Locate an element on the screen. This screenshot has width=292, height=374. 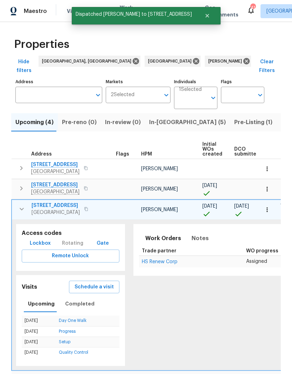
span: Remote Unlock is located at coordinates (70, 256).